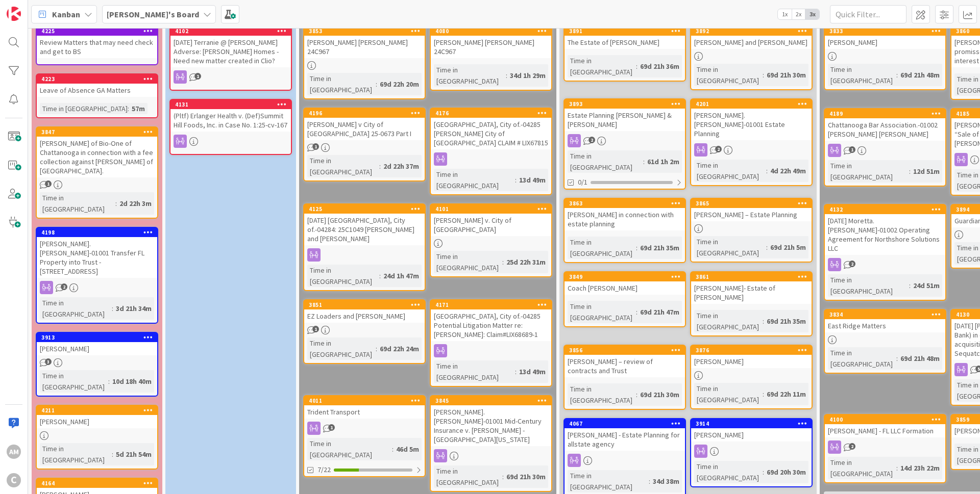  What do you see at coordinates (786, 75) in the screenshot?
I see `div: 69d 21h 30m` at bounding box center [786, 75].